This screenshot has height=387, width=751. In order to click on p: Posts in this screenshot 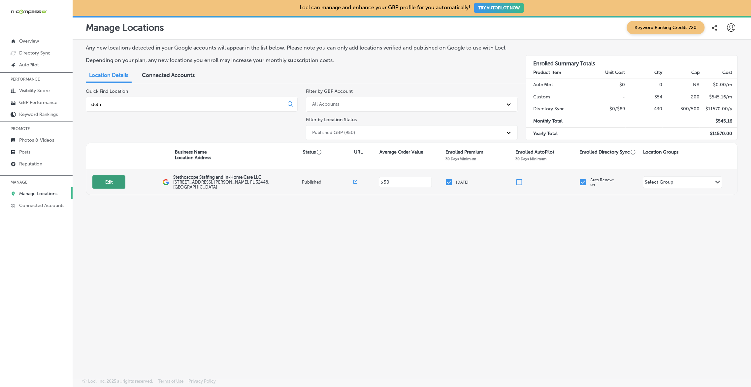, I will do `click(25, 152)`.